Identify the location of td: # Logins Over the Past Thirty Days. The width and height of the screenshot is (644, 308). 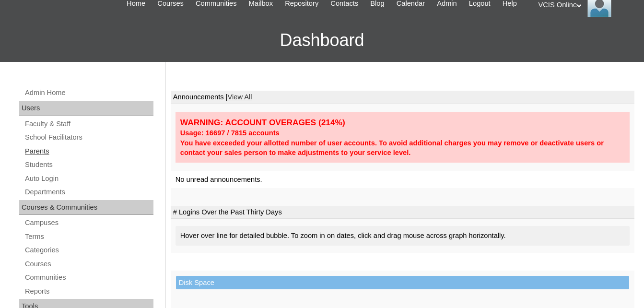
(402, 213).